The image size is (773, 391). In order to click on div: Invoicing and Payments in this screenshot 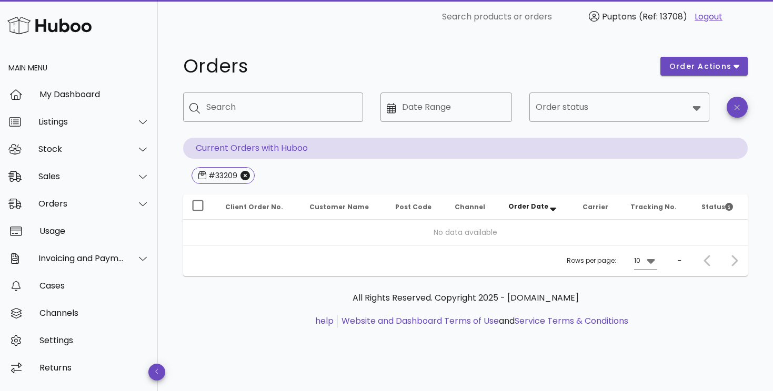, I will do `click(81, 258)`.